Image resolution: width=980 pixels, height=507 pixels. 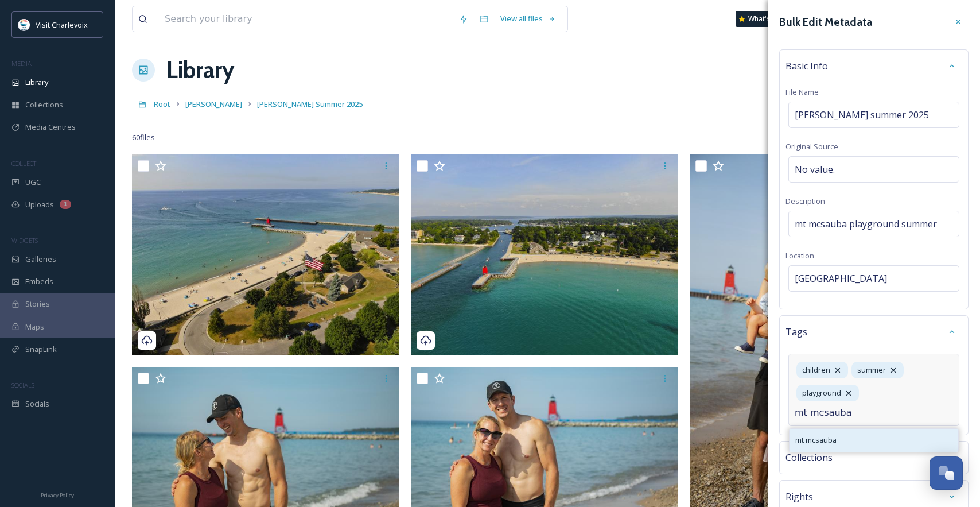 What do you see at coordinates (62, 25) in the screenshot?
I see `span: Visit Charlevoix` at bounding box center [62, 25].